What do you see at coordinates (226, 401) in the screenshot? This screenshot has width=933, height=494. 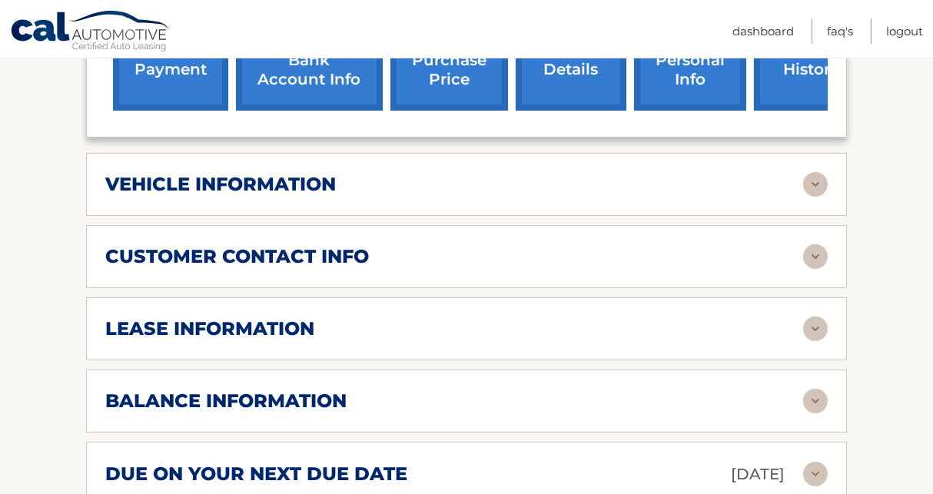 I see `h2: balance information` at bounding box center [226, 401].